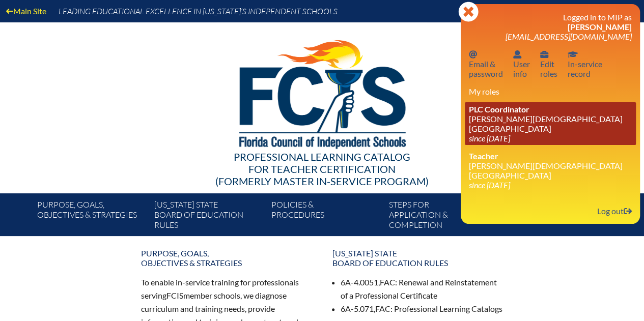 The width and height of the screenshot is (644, 321). What do you see at coordinates (26, 11) in the screenshot?
I see `a: Main Site` at bounding box center [26, 11].